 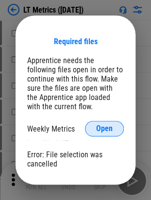 I want to click on div: Apprentice needs the following files open in order to continue with this flow. Make sure the file..., so click(x=75, y=83).